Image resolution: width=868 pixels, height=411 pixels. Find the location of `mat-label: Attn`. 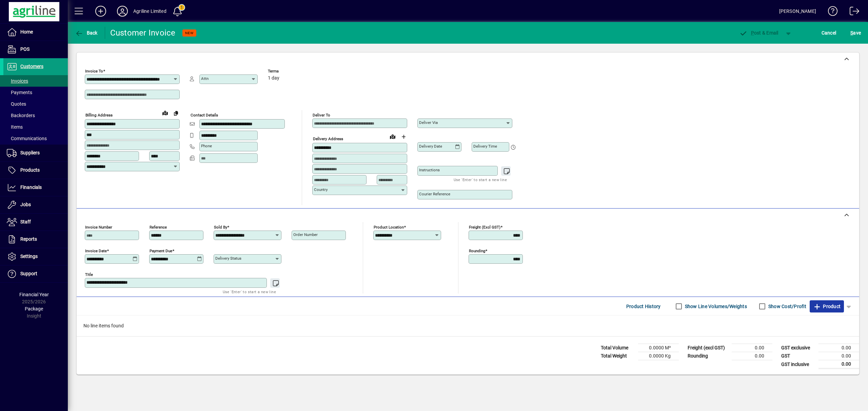

mat-label: Attn is located at coordinates (205, 79).